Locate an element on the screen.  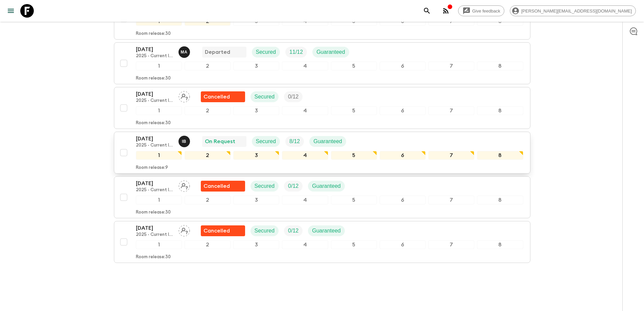
button: menu is located at coordinates (11, 11).